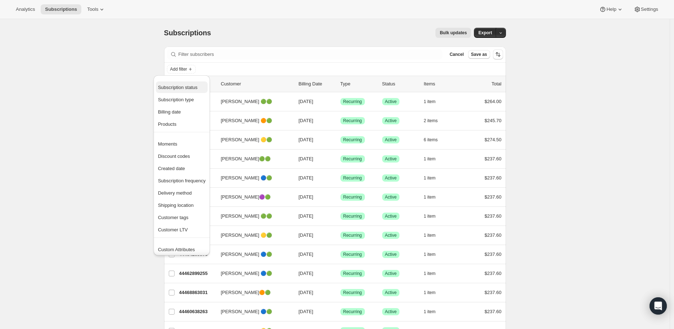 Image resolution: width=674 pixels, height=329 pixels. What do you see at coordinates (25, 9) in the screenshot?
I see `span: Analytics` at bounding box center [25, 9].